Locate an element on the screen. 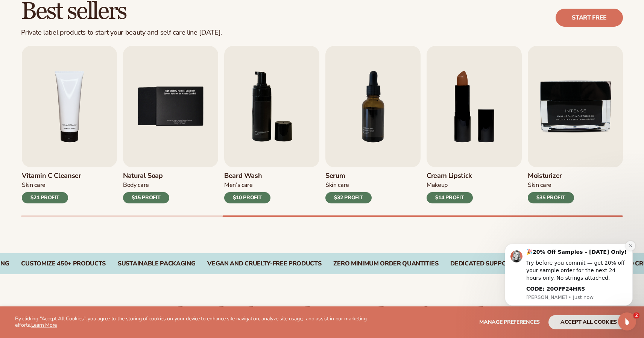 The image size is (644, 338). div: $10 PROFIT is located at coordinates (247, 198).